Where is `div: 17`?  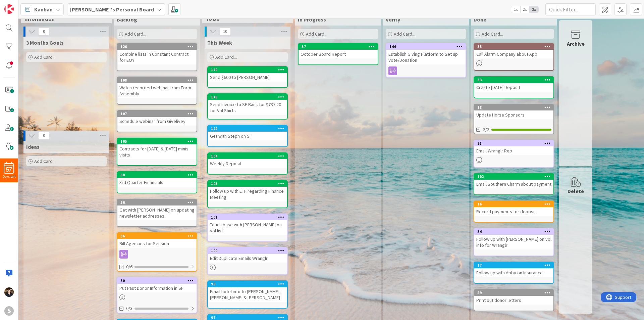
div: 17 is located at coordinates (515, 265).